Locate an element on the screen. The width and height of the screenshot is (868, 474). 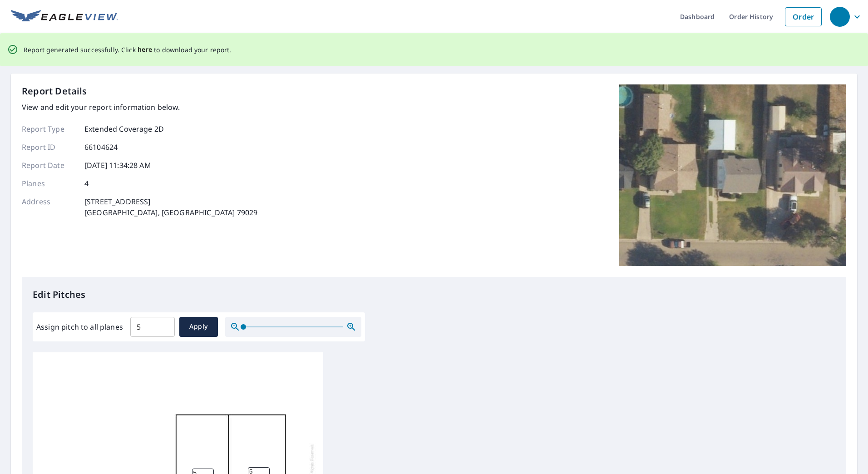
button: here is located at coordinates (145, 50).